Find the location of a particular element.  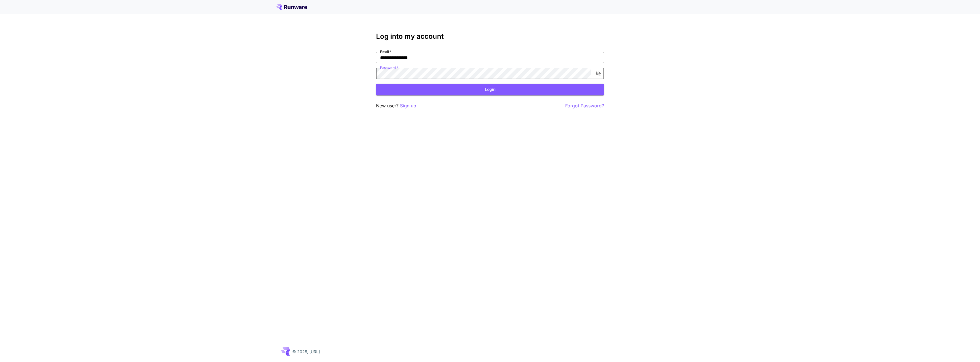

h3: Log into my account is located at coordinates (490, 37).